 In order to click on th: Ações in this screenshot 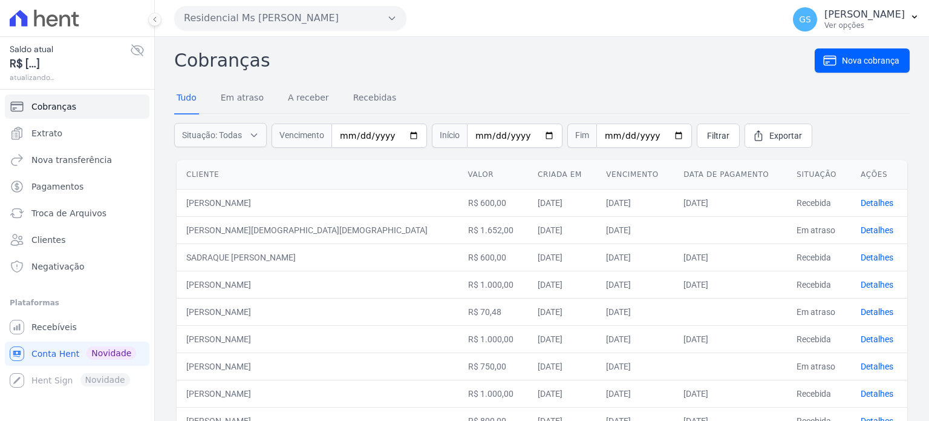, I will do `click(879, 174)`.